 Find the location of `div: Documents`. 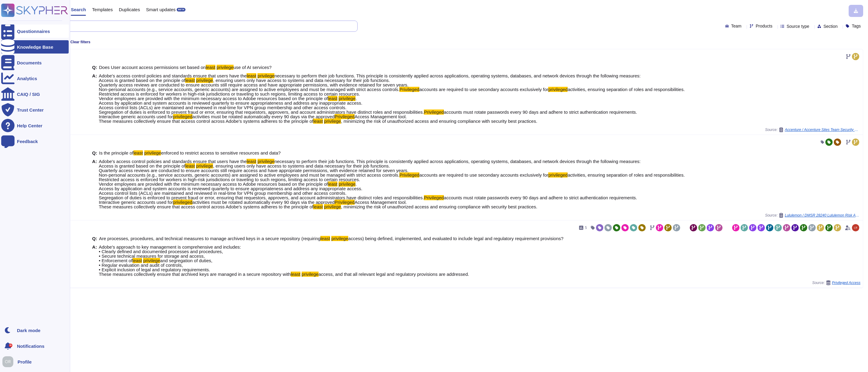

div: Documents is located at coordinates (29, 63).